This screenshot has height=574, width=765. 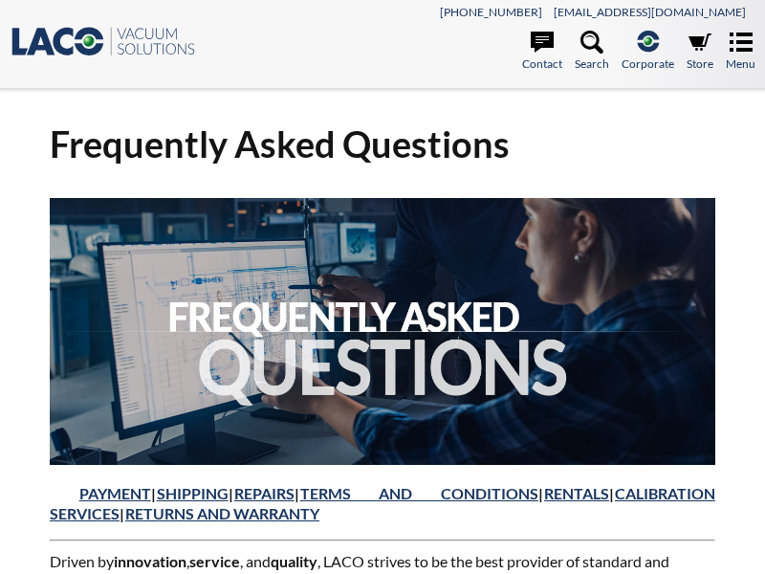 I want to click on a: Store, so click(x=700, y=52).